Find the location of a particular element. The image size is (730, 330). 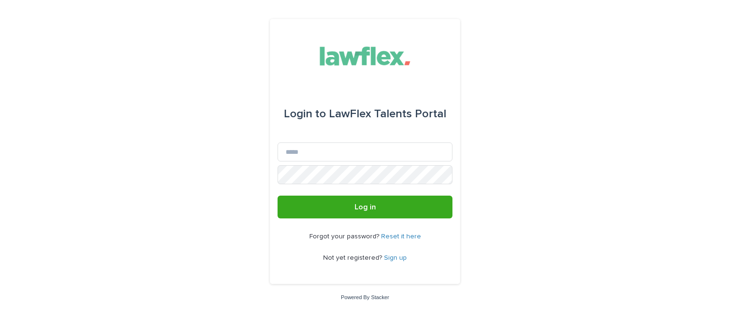

img: Gnvw4qrBSHOAfo8VMhG6 is located at coordinates (365, 56).